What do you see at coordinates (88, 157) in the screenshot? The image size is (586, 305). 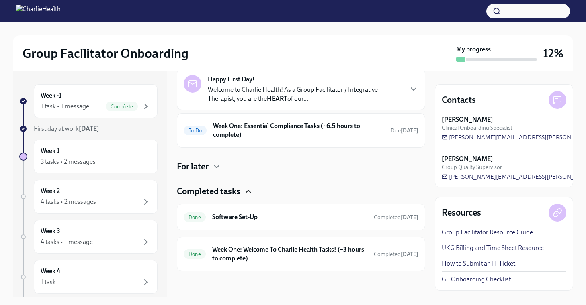 I see `a: Week 13 tasks • 2 messages` at bounding box center [88, 157].